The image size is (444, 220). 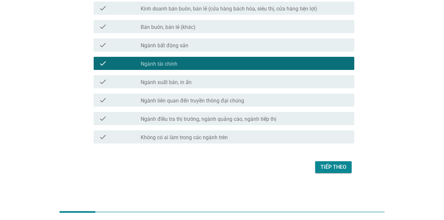 What do you see at coordinates (209, 119) in the screenshot?
I see `label: Ngành điều tra thị trường, ngành quảng cáo, ngành tiếp thị` at bounding box center [209, 119].